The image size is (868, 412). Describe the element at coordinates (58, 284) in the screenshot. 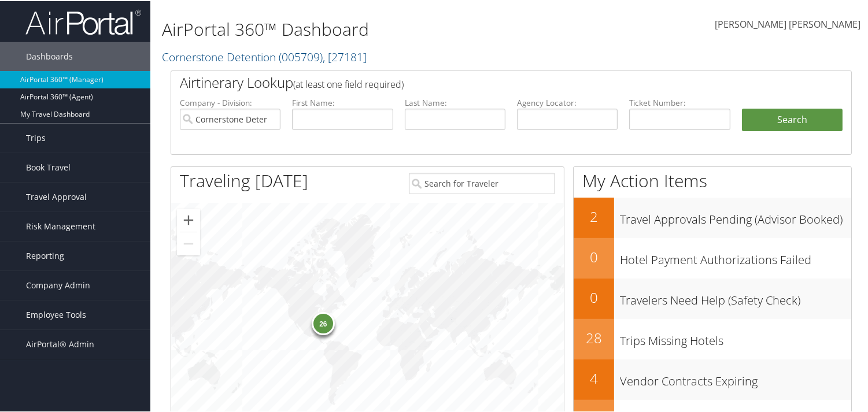

I see `span: Company Admin` at that location.